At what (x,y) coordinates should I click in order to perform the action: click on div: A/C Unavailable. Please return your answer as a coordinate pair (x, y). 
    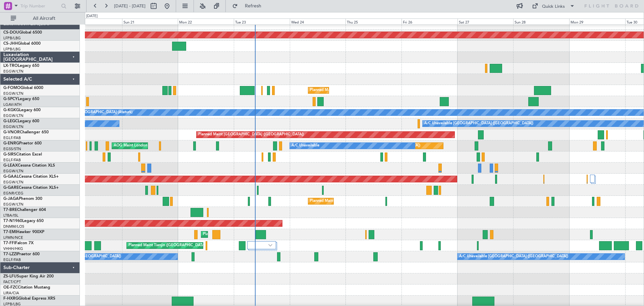
    Looking at the image, I should click on (305, 146).